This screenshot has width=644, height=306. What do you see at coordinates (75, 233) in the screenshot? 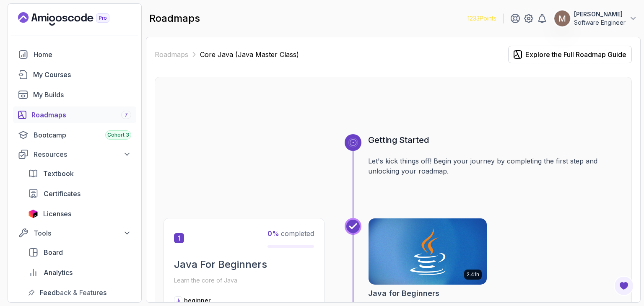
I see `button: Tools` at bounding box center [75, 233].